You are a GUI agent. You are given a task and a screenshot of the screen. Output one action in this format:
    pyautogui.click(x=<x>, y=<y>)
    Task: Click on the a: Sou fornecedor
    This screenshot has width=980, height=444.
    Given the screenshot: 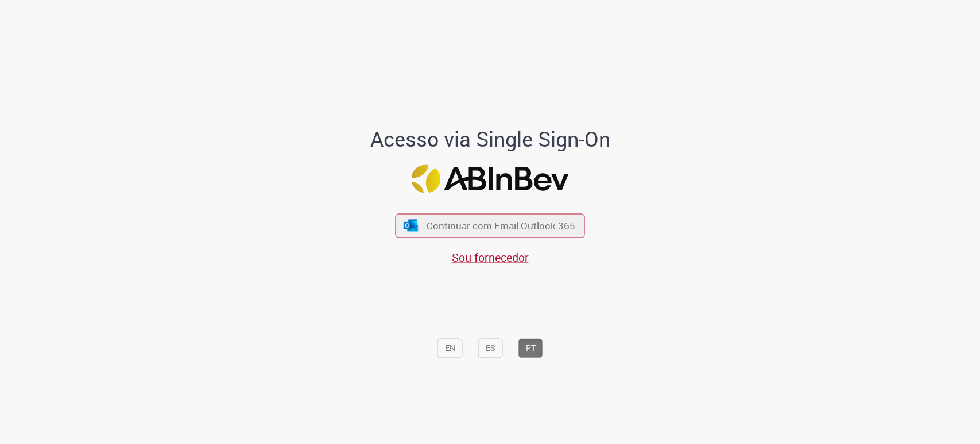 What is the action you would take?
    pyautogui.click(x=490, y=257)
    